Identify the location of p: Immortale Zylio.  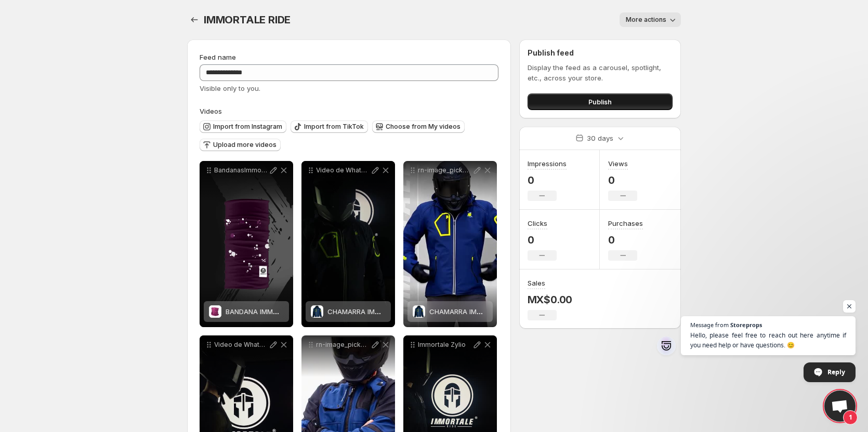
(445, 345).